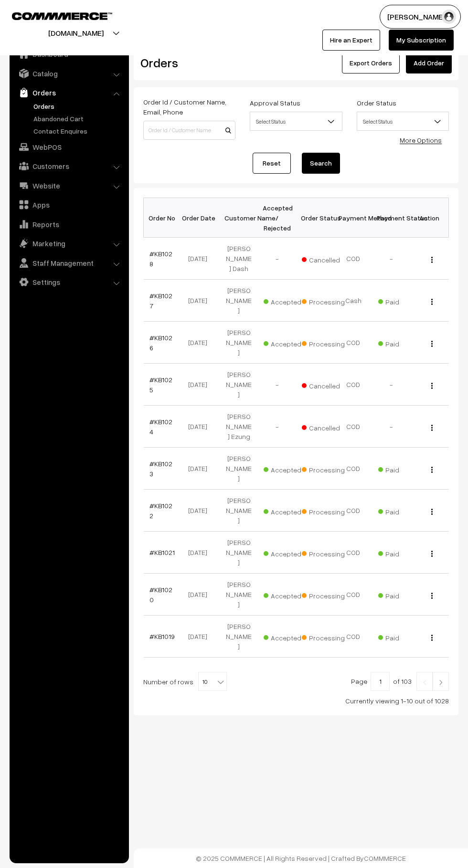  What do you see at coordinates (161, 469) in the screenshot?
I see `a: #KB1023` at bounding box center [161, 469].